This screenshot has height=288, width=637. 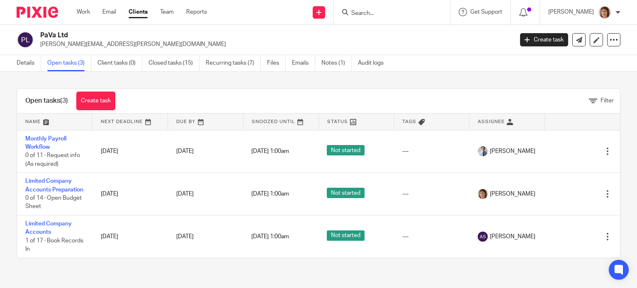 What do you see at coordinates (276, 63) in the screenshot?
I see `a: Files` at bounding box center [276, 63].